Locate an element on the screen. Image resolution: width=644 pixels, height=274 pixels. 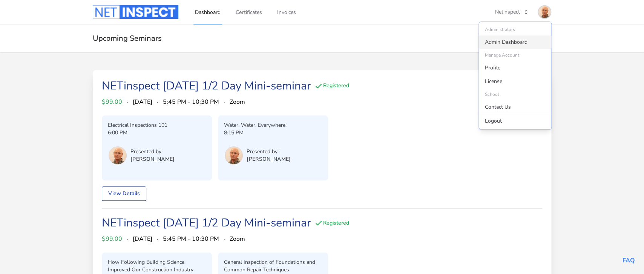
a: View Details is located at coordinates (124, 194).